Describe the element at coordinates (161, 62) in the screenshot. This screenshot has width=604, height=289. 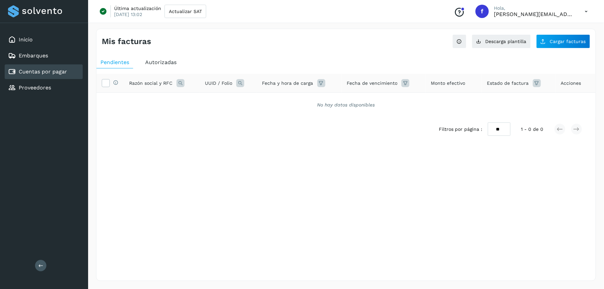
I see `span: Autorizadas` at that location.